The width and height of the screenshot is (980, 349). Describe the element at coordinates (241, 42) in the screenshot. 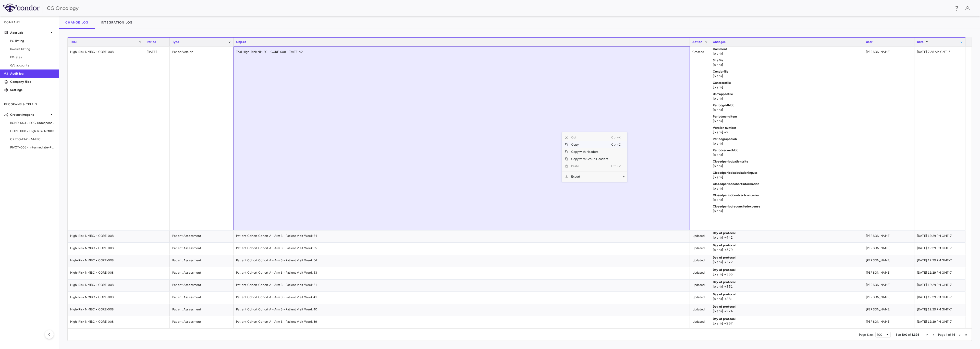

I see `span: Object` at that location.